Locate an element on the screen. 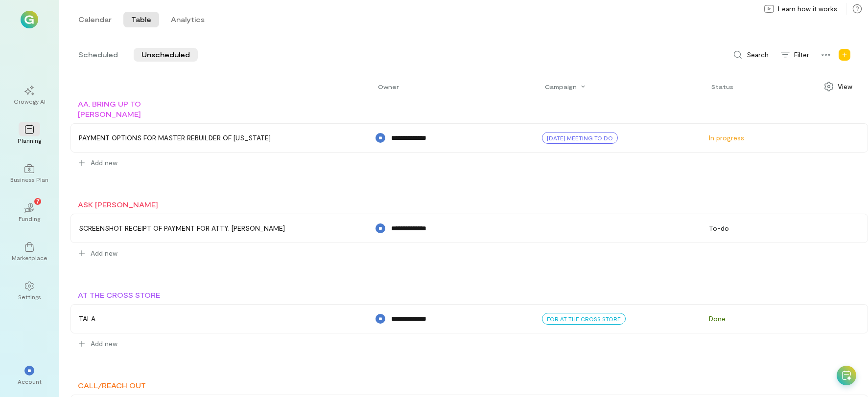  a: Business Plan is located at coordinates (29, 174).